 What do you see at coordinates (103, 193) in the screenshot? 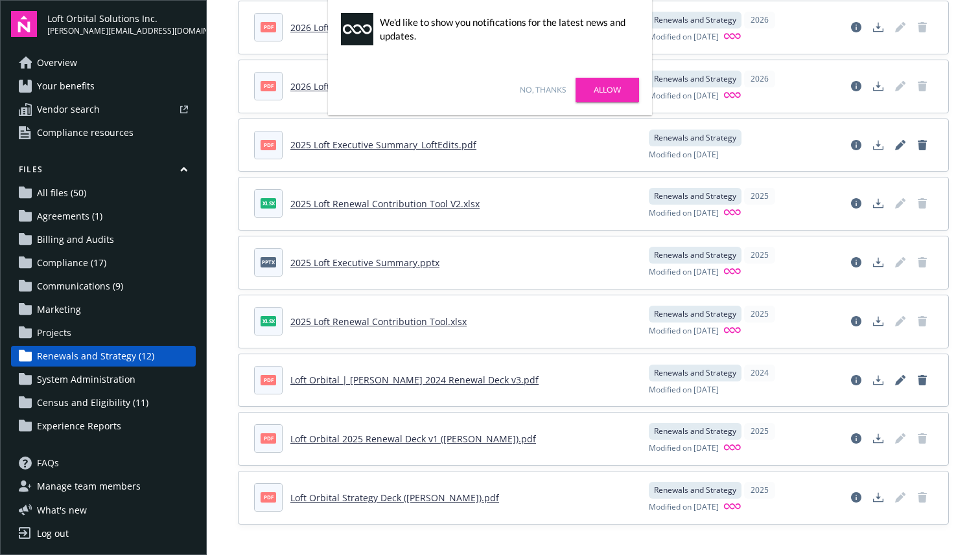
I see `a: All files (50)` at bounding box center [103, 193].